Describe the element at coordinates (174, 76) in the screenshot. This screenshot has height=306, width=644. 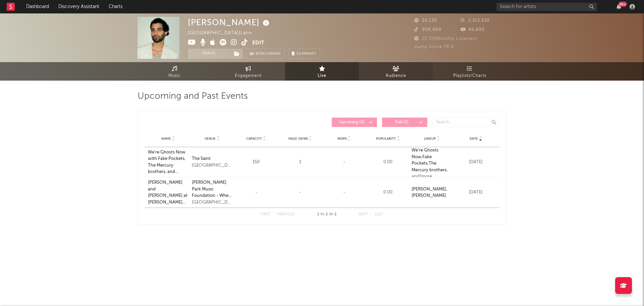
I see `span: Music` at that location.